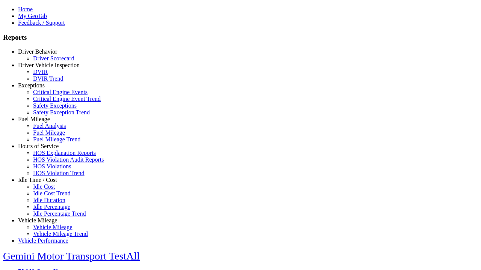 This screenshot has height=270, width=481. I want to click on a: Fuel Analysis, so click(50, 126).